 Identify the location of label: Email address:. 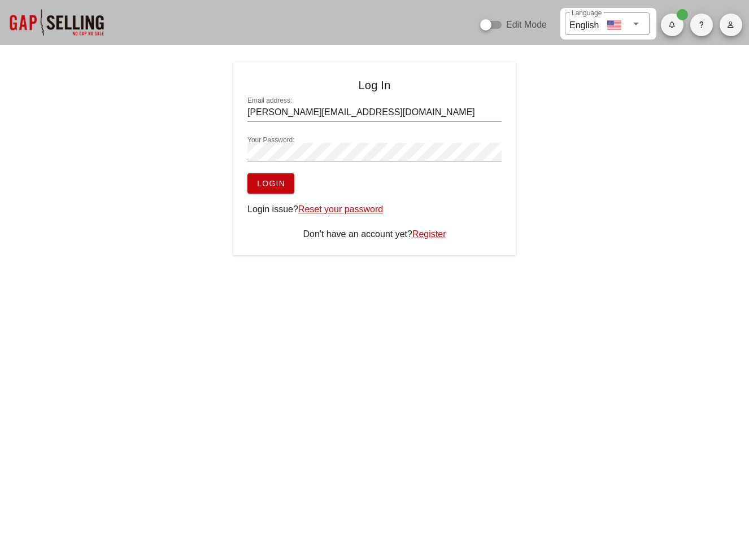
(269, 100).